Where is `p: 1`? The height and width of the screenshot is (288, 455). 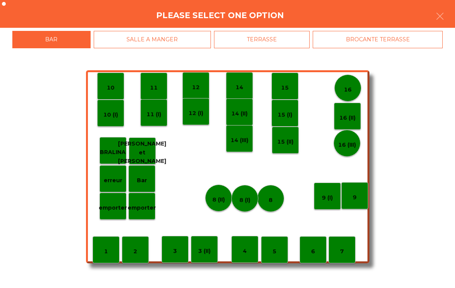 p: 1 is located at coordinates (106, 251).